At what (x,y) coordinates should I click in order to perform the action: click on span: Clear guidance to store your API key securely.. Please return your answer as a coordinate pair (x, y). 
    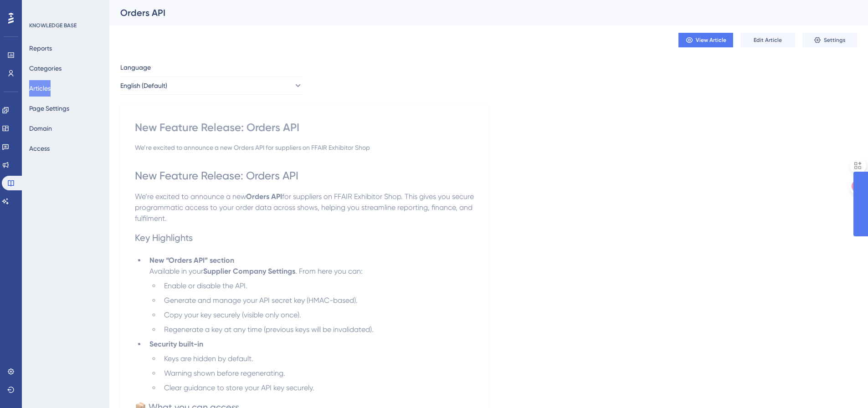
    Looking at the image, I should click on (239, 387).